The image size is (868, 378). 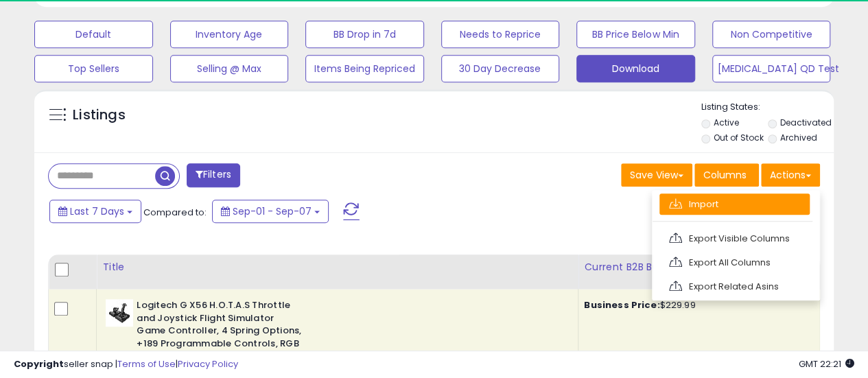 I want to click on label: Archived, so click(x=799, y=137).